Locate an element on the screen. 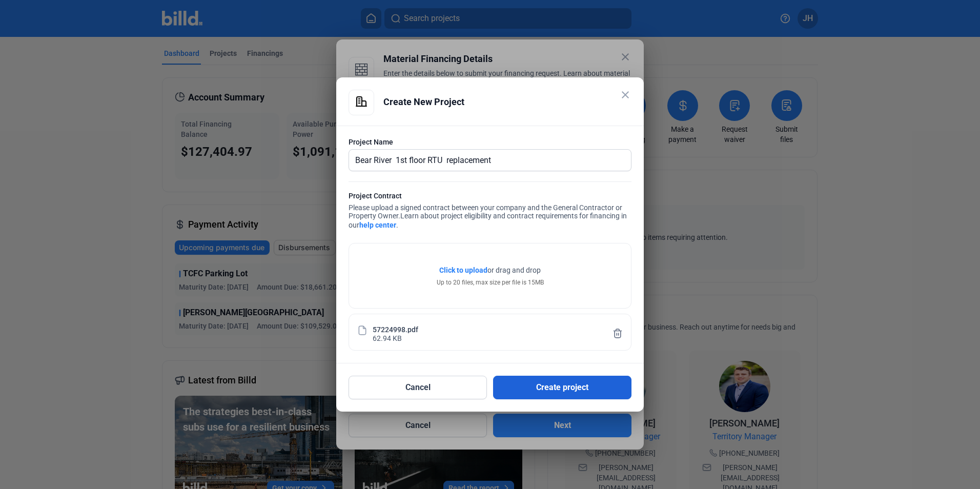 This screenshot has width=980, height=489. a: help center is located at coordinates (378, 225).